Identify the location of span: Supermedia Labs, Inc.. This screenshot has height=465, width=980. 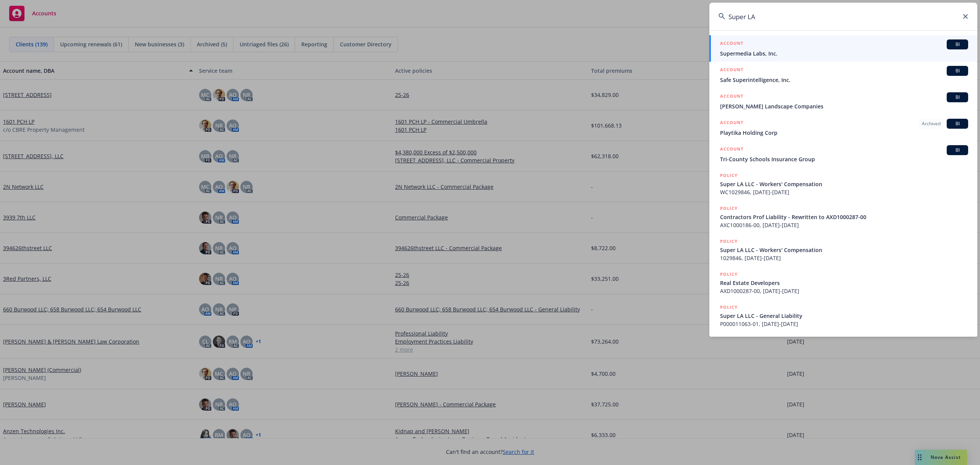
(844, 53).